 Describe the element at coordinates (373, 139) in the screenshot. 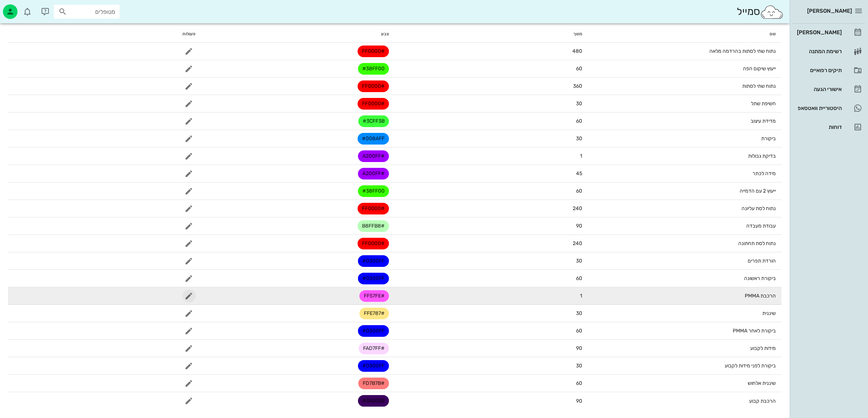

I see `span: #008AFF` at that location.